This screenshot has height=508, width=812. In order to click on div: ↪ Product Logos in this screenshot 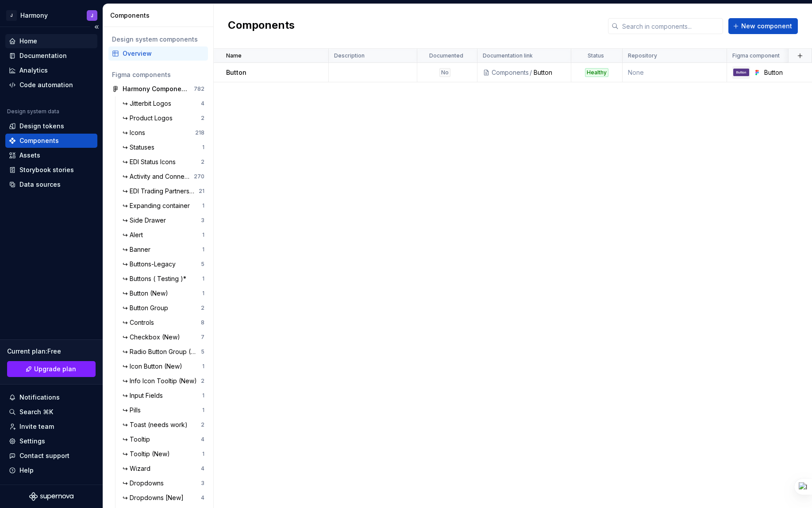, I will do `click(149, 119)`.